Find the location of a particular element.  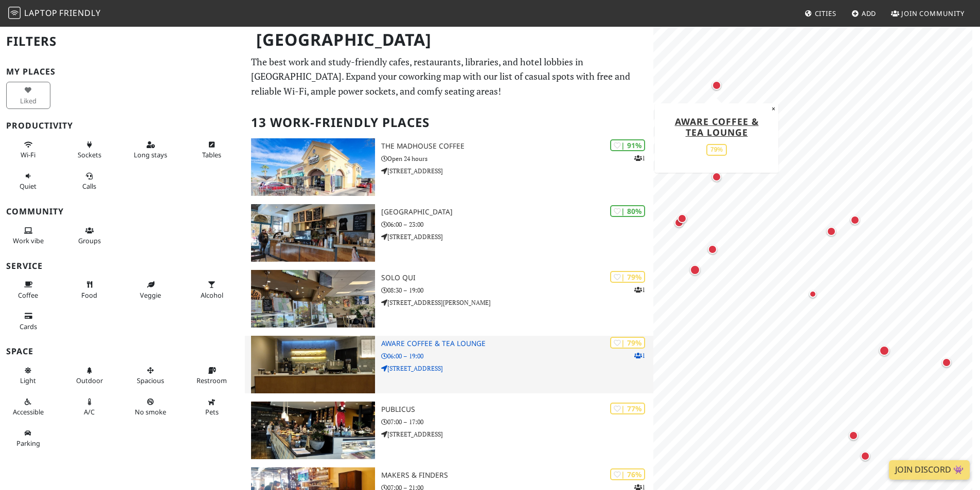

div: | 76% is located at coordinates (627, 474).